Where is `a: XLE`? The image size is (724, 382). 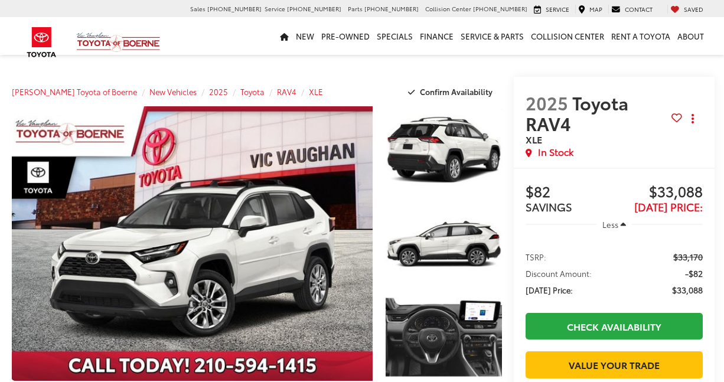
a: XLE is located at coordinates (316, 92).